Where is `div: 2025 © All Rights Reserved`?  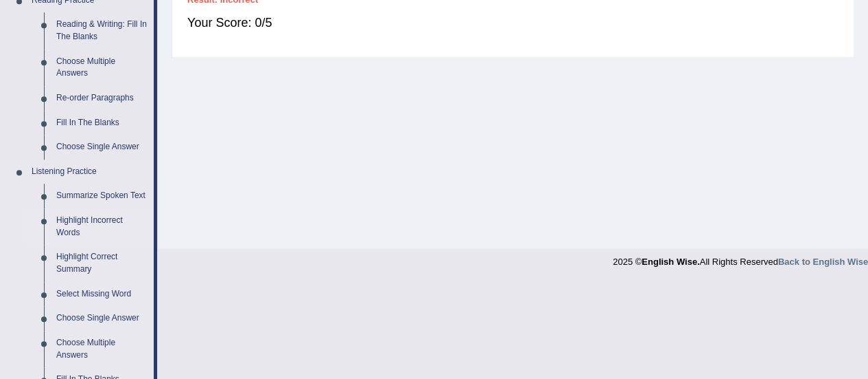
div: 2025 © All Rights Reserved is located at coordinates (741, 258).